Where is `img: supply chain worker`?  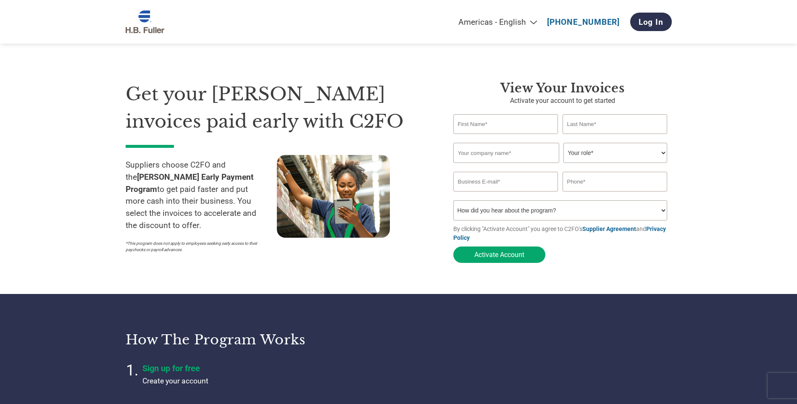 img: supply chain worker is located at coordinates (333, 196).